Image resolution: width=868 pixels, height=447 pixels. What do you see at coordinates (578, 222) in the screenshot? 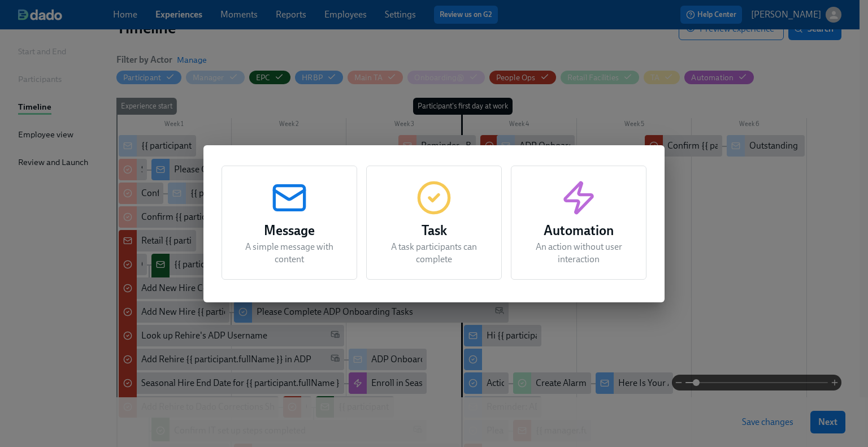
I see `button: AutomationAn action without user interaction` at bounding box center [578, 222].